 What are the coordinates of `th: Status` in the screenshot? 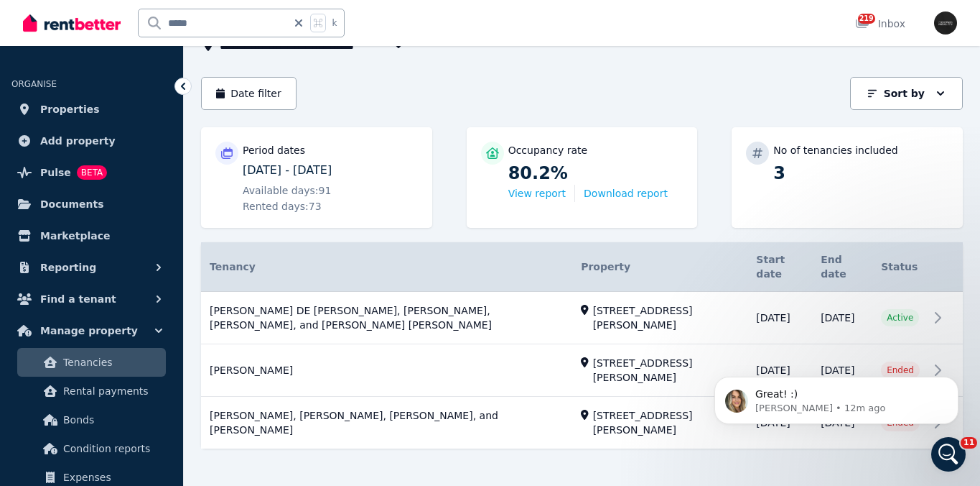 It's located at (900, 267).